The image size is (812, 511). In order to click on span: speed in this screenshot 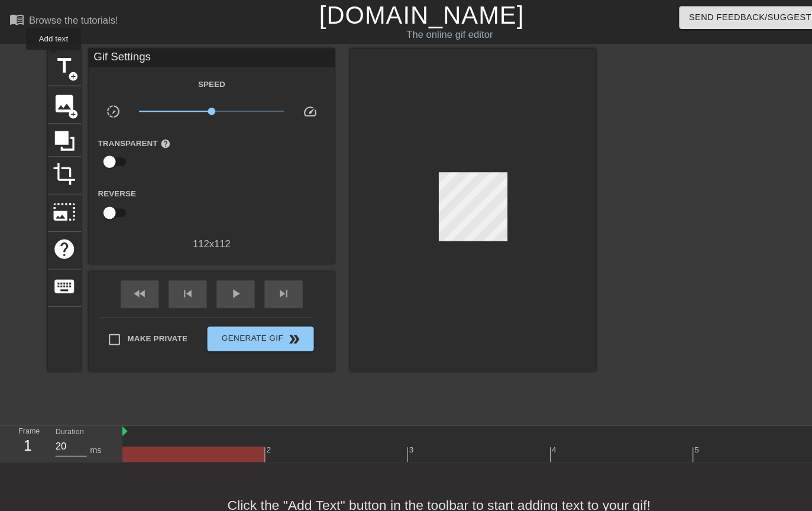, I will do `click(299, 107)`.